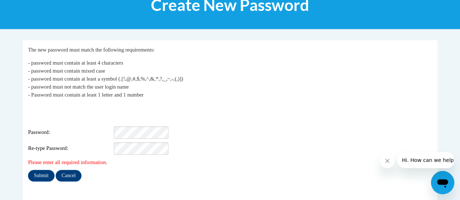 This screenshot has height=200, width=460. Describe the element at coordinates (32, 8) in the screenshot. I see `span: Hi. How can we help?` at that location.